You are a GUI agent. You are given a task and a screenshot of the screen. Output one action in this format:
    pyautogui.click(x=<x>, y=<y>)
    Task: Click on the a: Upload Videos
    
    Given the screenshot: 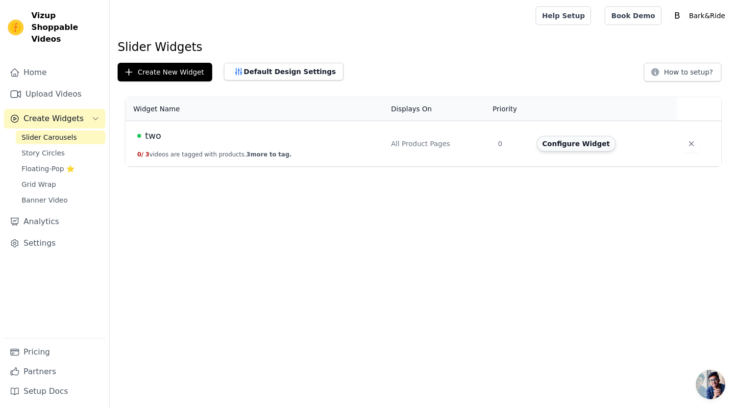 What is the action you would take?
    pyautogui.click(x=54, y=94)
    